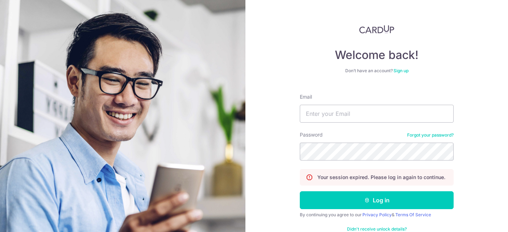 This screenshot has height=232, width=508. Describe the element at coordinates (377, 214) in the screenshot. I see `a: Privacy Policy` at that location.